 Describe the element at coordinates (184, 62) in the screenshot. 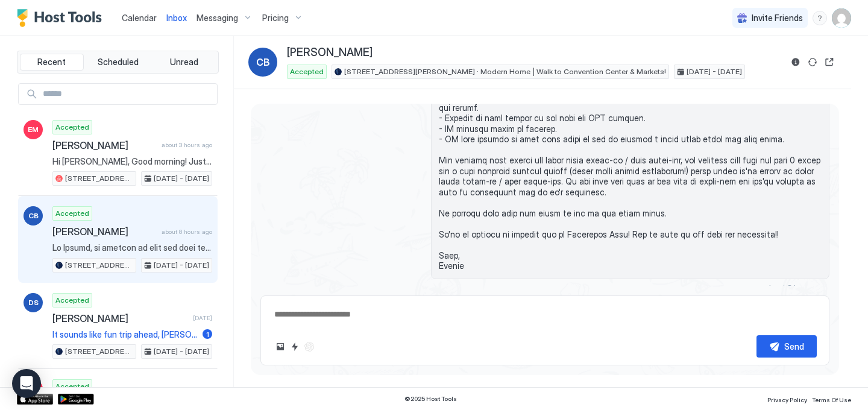

I see `button: Unread` at that location.